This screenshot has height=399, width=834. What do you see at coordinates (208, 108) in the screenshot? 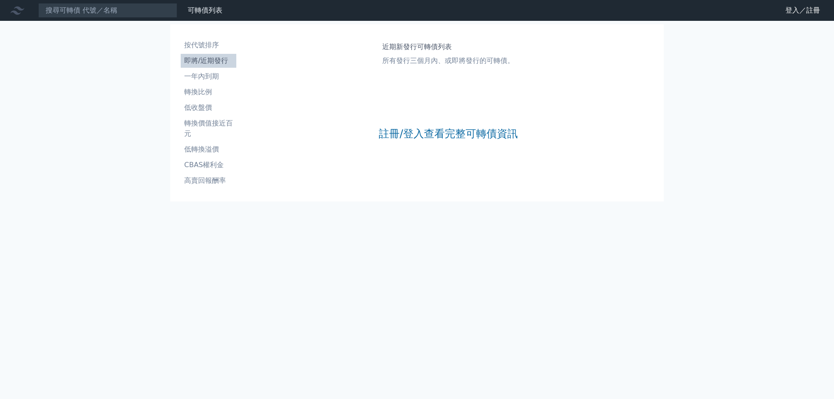
I see `a: 低收盤價` at bounding box center [208, 108].